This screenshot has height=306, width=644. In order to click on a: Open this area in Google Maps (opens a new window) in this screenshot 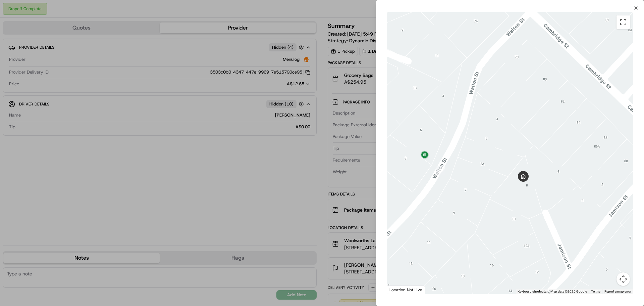, I will do `click(399, 290)`.